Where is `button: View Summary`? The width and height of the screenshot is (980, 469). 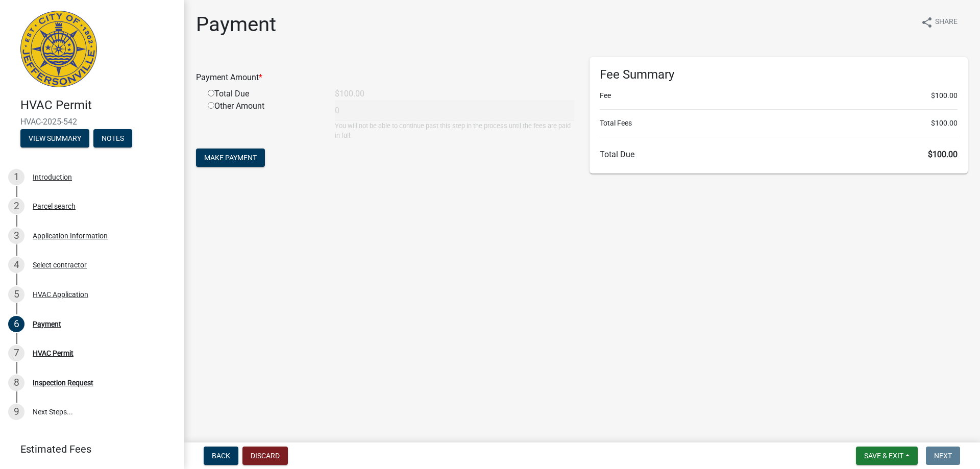
button: View Summary is located at coordinates (55, 139).